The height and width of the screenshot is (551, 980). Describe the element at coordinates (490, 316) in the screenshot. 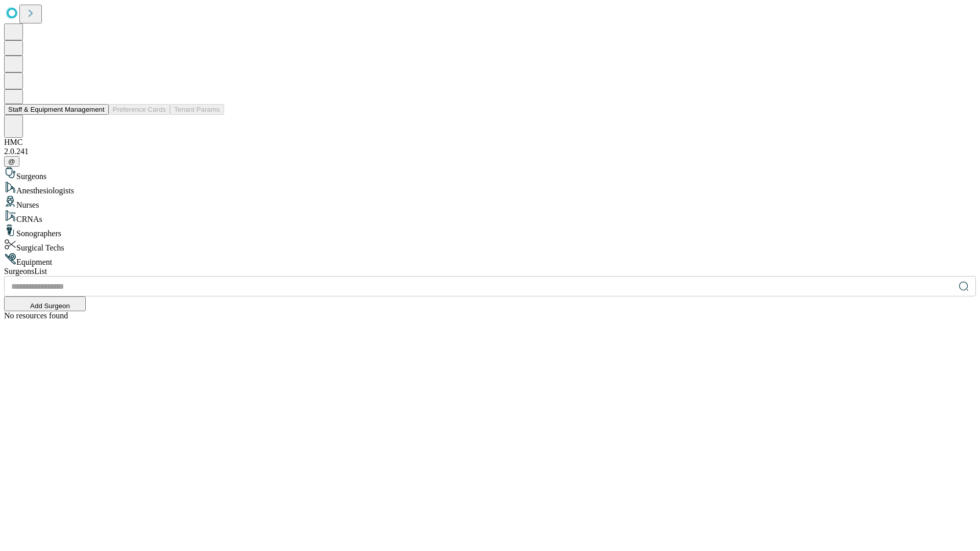

I see `div: No resources found` at that location.